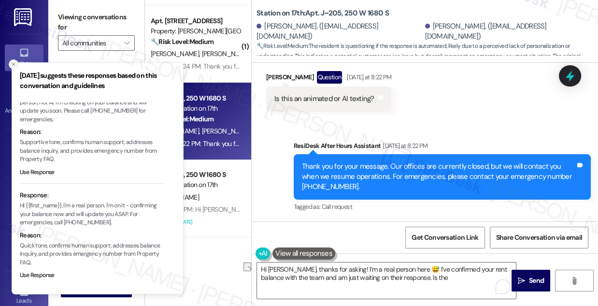 This screenshot has height=306, width=598. I want to click on div: Tagged as:, so click(442, 206).